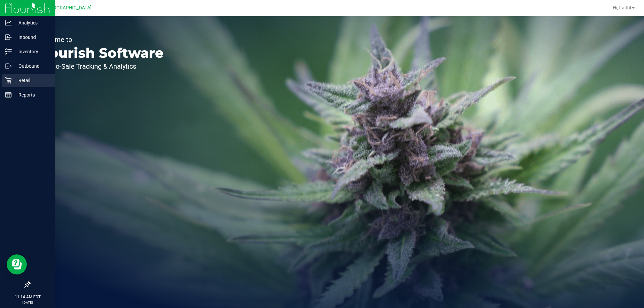  I want to click on inline-svg: Inventory, so click(8, 52).